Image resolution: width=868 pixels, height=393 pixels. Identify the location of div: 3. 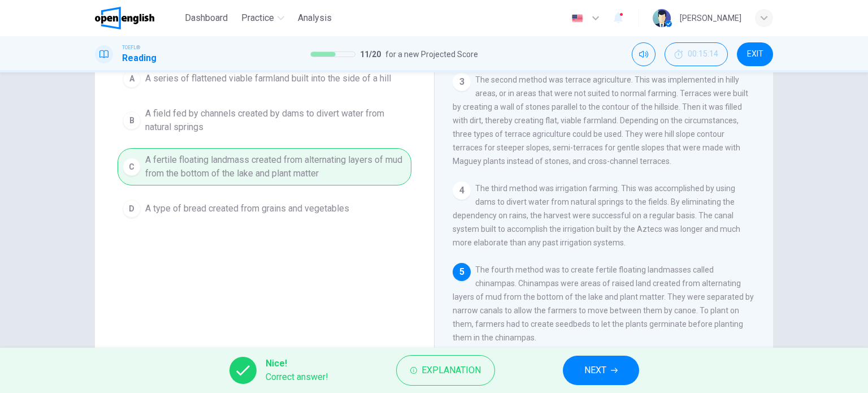
(461, 82).